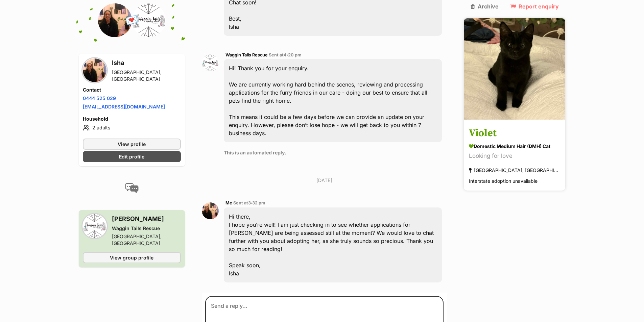  Describe the element at coordinates (229, 203) in the screenshot. I see `span: Me` at that location.